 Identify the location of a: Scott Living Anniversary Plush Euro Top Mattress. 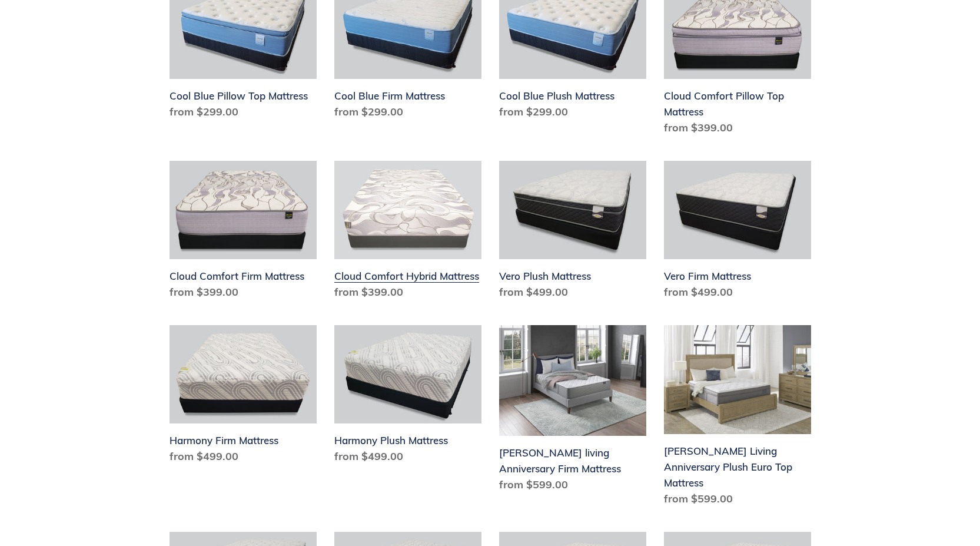
(737, 418).